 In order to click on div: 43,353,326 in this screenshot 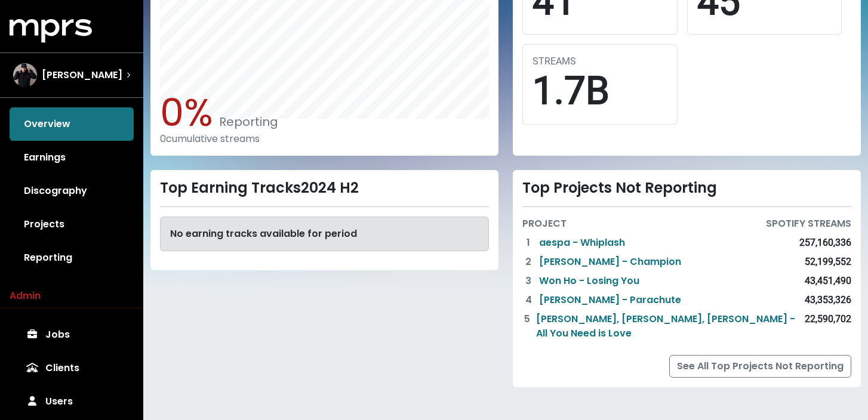, I will do `click(828, 300)`.